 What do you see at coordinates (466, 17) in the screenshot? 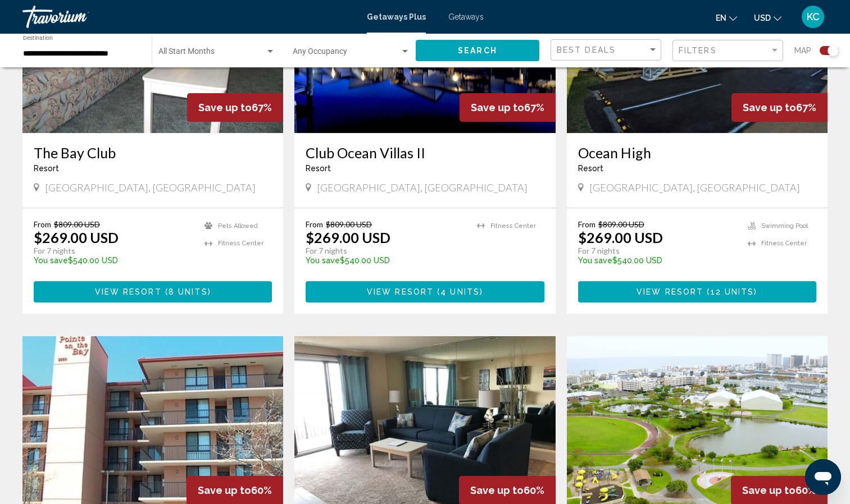
I see `a: Getaways` at bounding box center [466, 17].